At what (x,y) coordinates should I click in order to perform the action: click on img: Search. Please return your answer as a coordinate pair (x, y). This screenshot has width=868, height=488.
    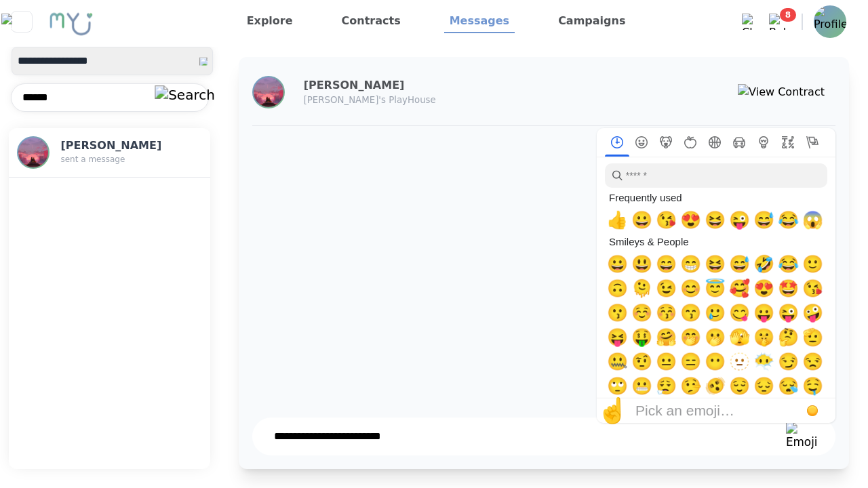
    Looking at the image, I should click on (185, 96).